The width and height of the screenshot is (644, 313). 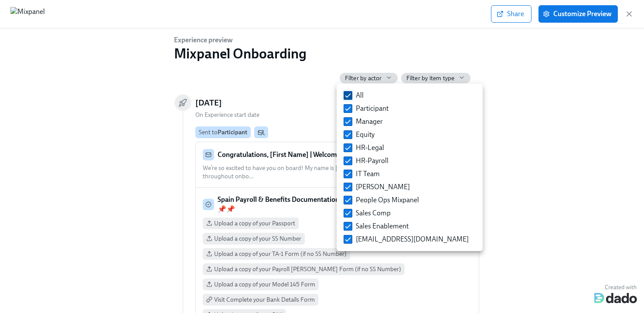 I want to click on span: HR-Legal, so click(x=370, y=148).